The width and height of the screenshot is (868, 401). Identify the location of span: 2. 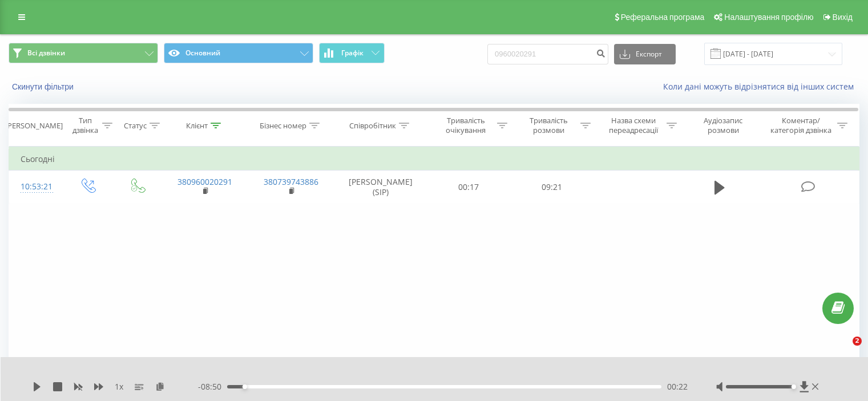
(857, 341).